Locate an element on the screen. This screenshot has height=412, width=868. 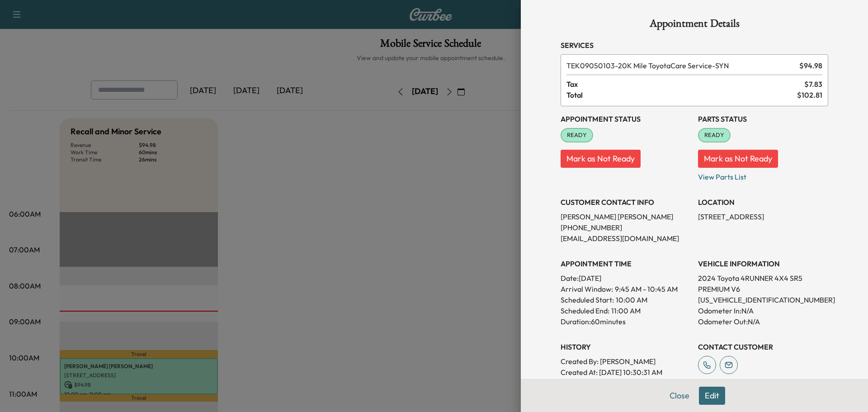
span: Tax is located at coordinates (685, 84).